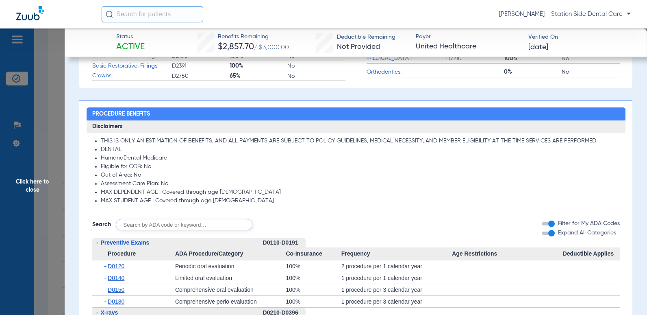 The height and width of the screenshot is (315, 647). I want to click on span: Status, so click(131, 37).